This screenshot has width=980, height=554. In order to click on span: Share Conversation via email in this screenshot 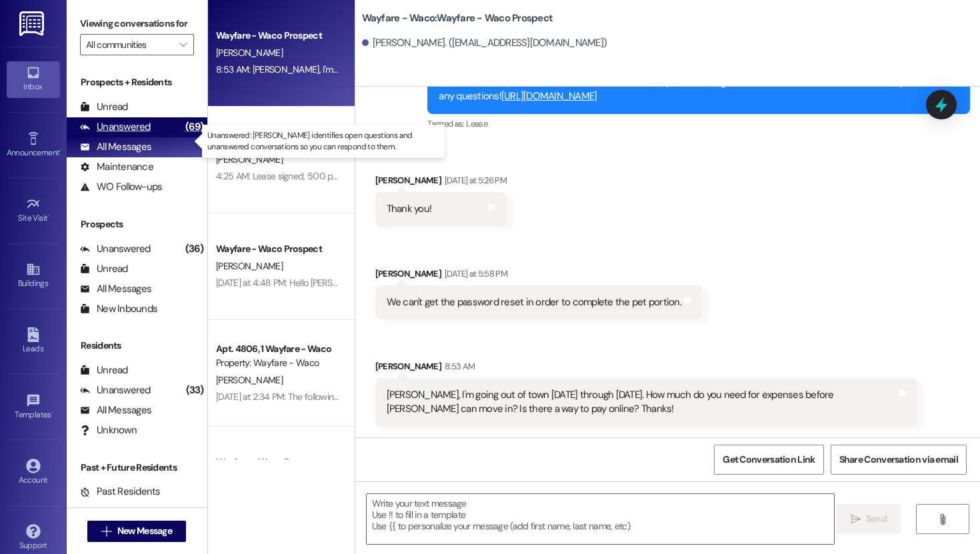, I will do `click(898, 460)`.